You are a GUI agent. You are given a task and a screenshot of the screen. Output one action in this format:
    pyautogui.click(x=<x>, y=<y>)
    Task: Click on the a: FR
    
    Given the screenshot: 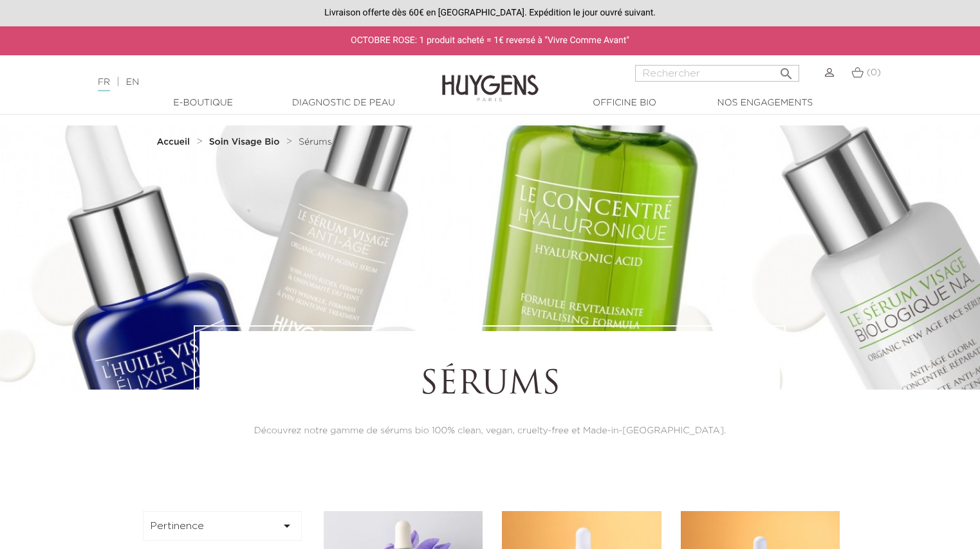 What is the action you would take?
    pyautogui.click(x=104, y=84)
    